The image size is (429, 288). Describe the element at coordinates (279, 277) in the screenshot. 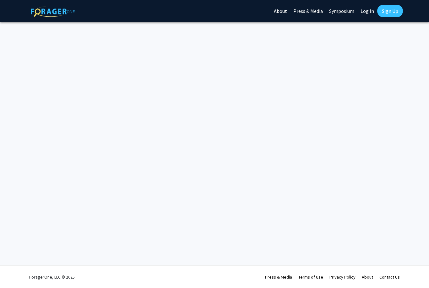

I see `a: Press & Media` at that location.